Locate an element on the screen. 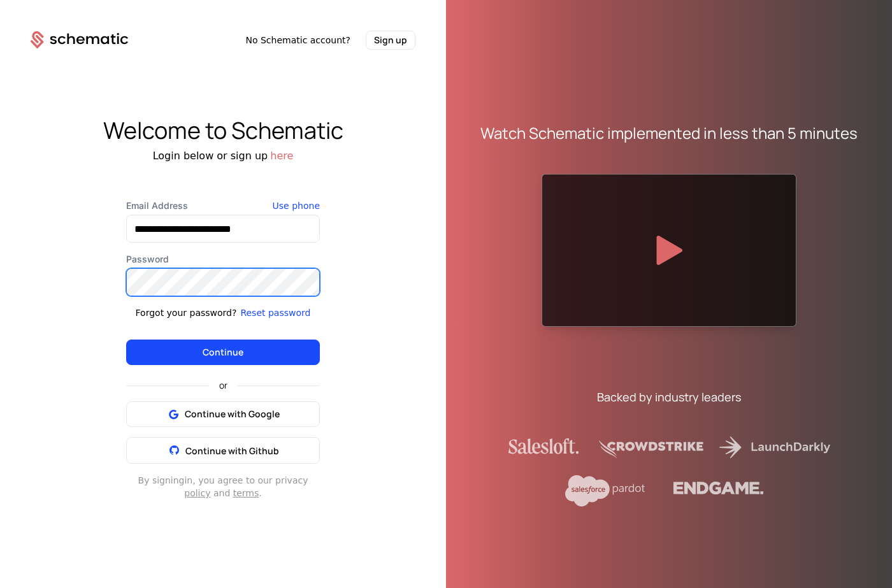 Image resolution: width=892 pixels, height=588 pixels. button: Reset password is located at coordinates (275, 312).